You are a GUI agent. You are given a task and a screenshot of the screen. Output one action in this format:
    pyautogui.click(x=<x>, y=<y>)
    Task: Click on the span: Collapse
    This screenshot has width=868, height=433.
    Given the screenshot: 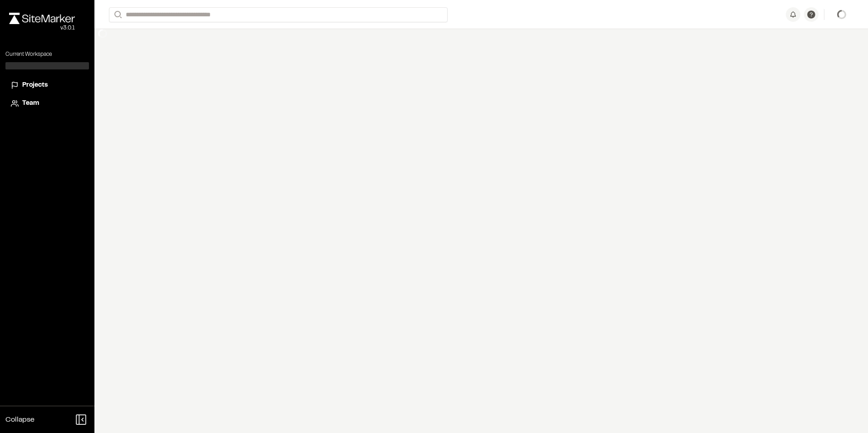 What is the action you would take?
    pyautogui.click(x=20, y=420)
    